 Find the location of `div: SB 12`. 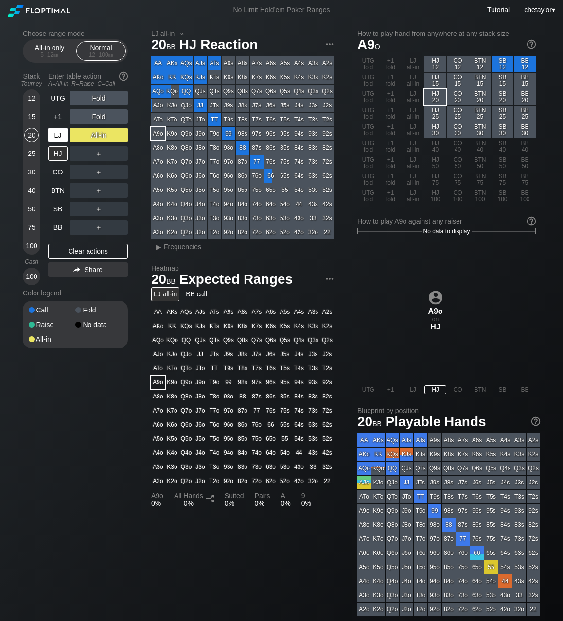

div: SB 12 is located at coordinates (502, 64).